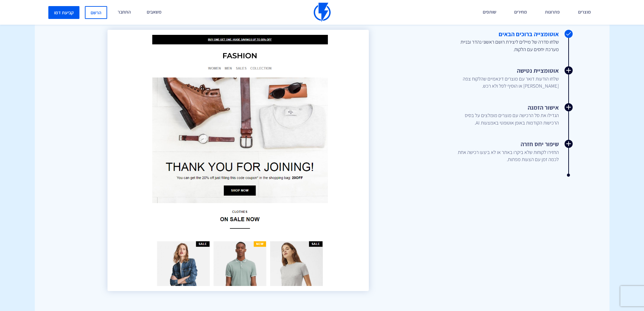 This screenshot has height=311, width=644. I want to click on a: שיפור יחס חזרה, so click(490, 151).